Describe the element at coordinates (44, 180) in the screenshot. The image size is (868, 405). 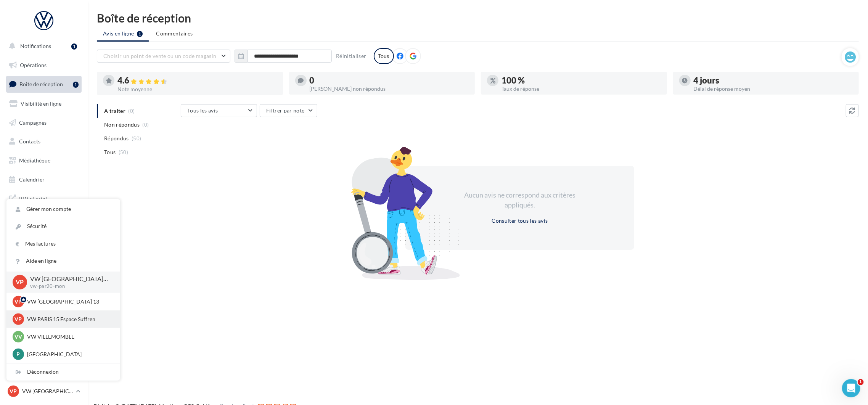
I see `a: Calendrier` at that location.